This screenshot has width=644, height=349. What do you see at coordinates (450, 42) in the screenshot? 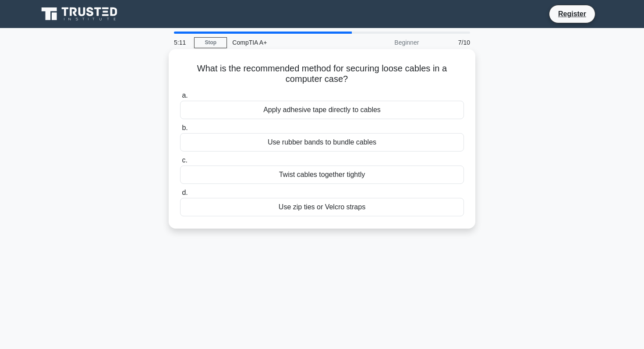
I see `div: 7/10` at bounding box center [450, 42].